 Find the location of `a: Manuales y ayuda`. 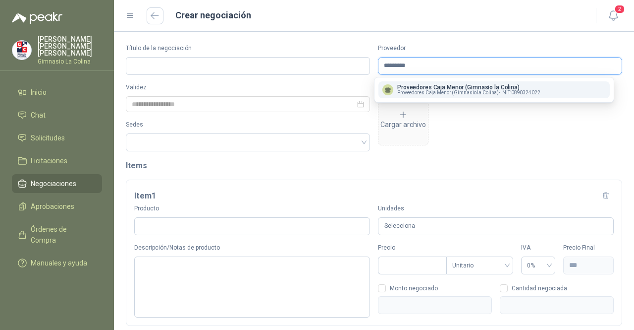

a: Manuales y ayuda is located at coordinates (57, 263).